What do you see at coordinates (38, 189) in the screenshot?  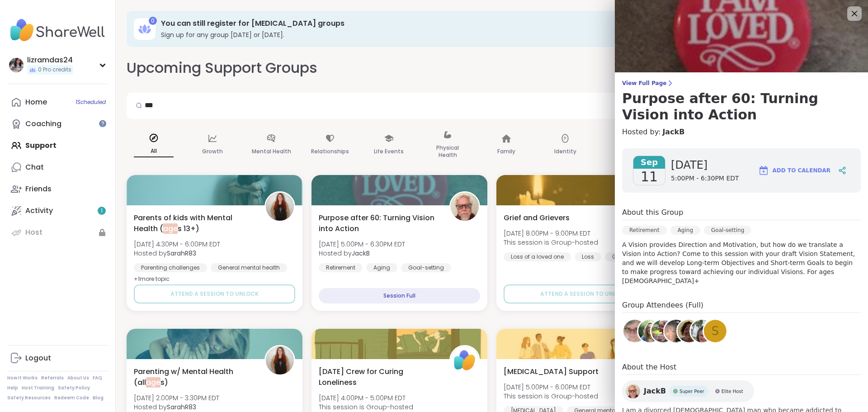 I see `div: Friends` at bounding box center [38, 189].